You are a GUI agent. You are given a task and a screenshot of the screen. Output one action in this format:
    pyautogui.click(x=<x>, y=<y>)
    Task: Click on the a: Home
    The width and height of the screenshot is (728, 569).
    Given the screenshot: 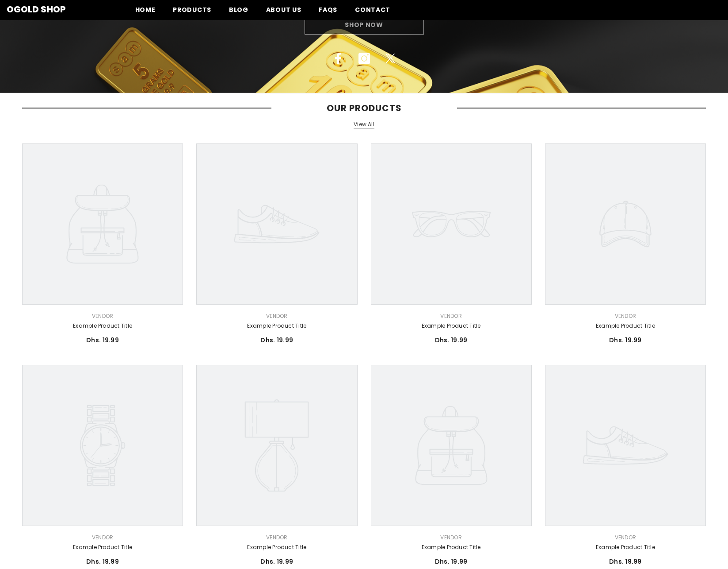 What is the action you would take?
    pyautogui.click(x=146, y=12)
    